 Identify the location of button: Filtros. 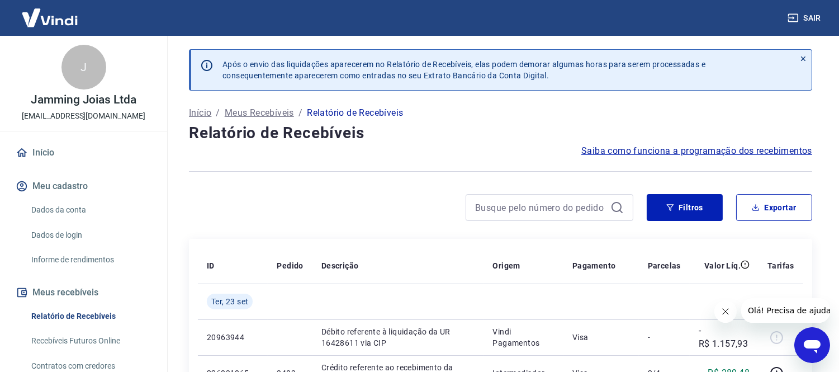
(684, 207).